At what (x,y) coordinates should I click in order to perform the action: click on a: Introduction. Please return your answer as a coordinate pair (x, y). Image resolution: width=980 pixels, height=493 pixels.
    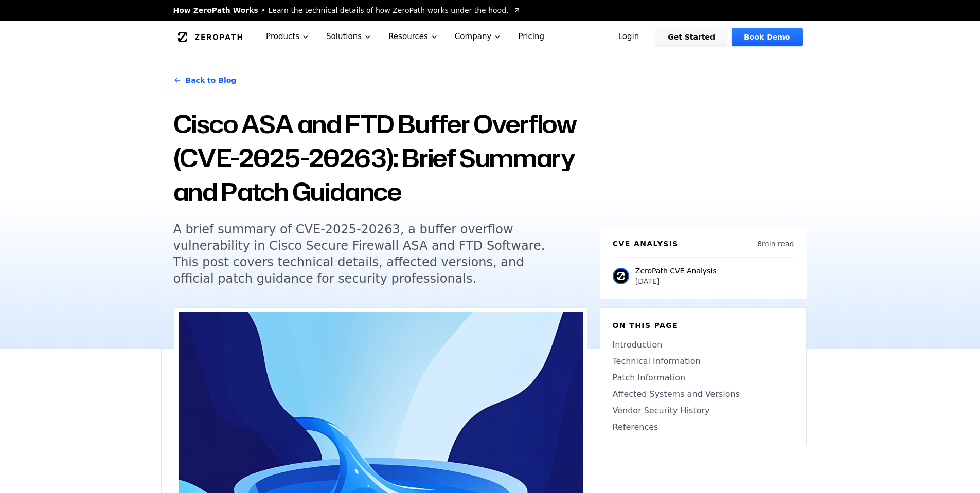
    Looking at the image, I should click on (703, 345).